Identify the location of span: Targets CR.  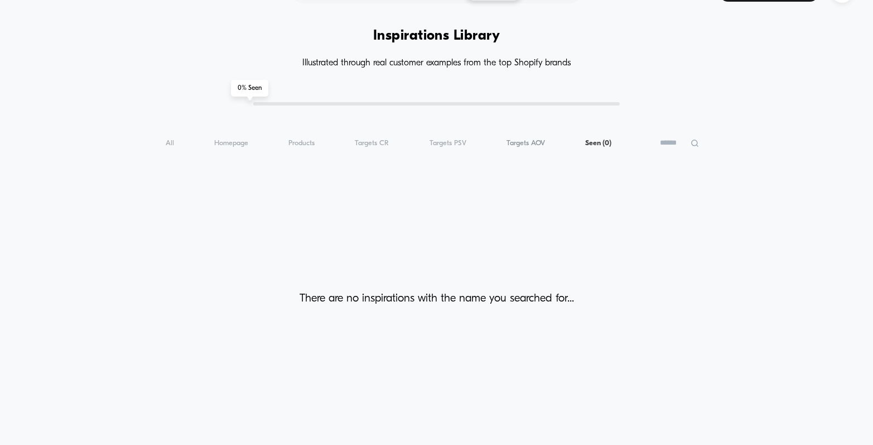
(371, 143).